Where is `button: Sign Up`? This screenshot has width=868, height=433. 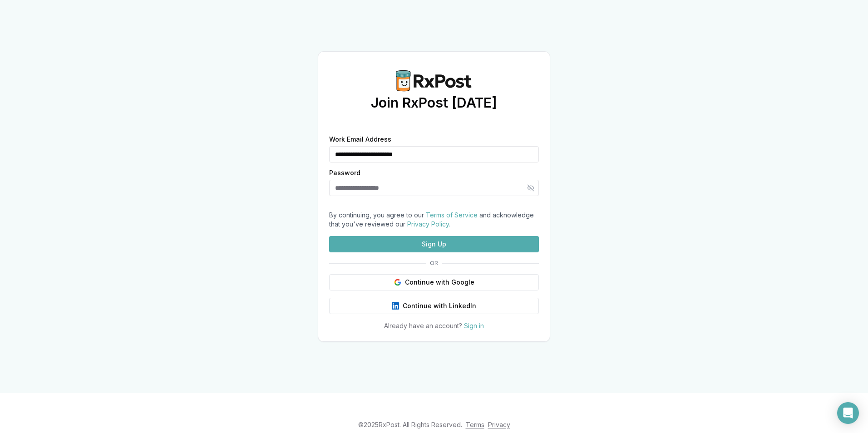 button: Sign Up is located at coordinates (434, 244).